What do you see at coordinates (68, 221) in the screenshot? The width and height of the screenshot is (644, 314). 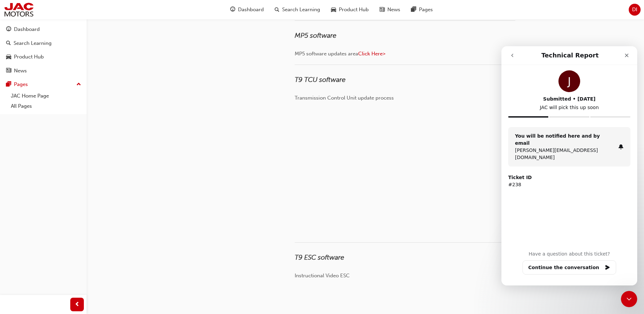 I see `button: Continue the conversation` at bounding box center [68, 221].